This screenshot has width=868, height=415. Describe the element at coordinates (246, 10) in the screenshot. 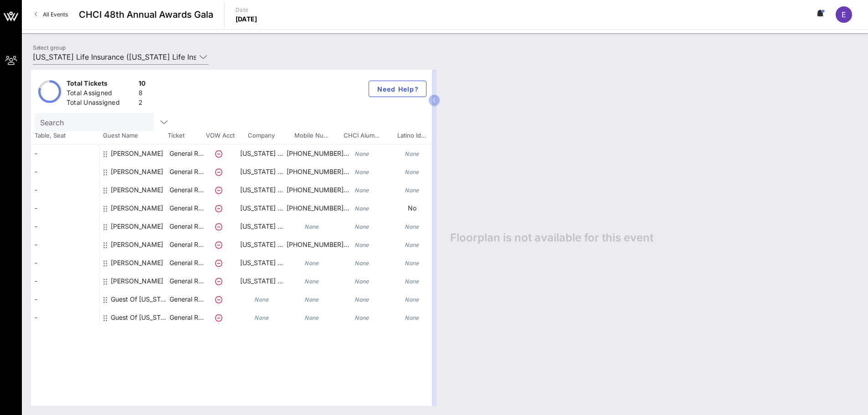

I see `p: Date` at that location.